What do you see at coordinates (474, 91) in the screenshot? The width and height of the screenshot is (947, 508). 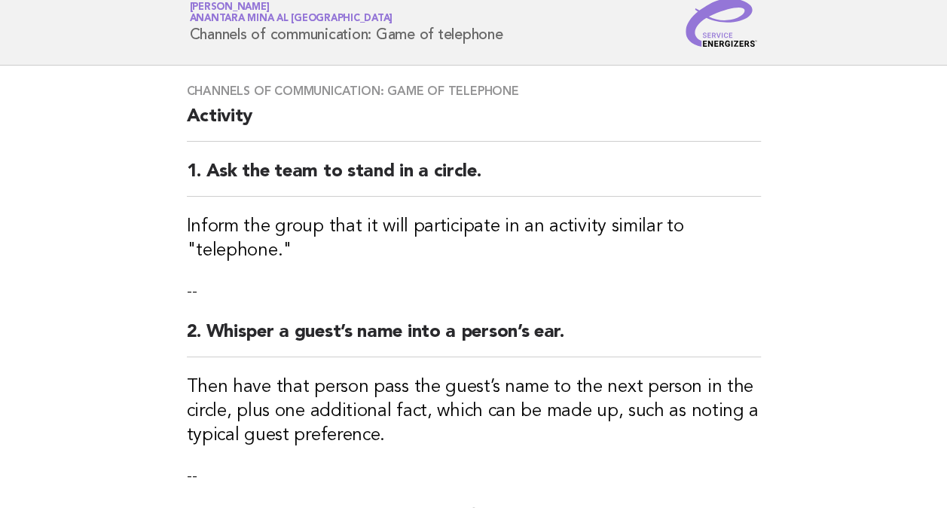 I see `h3: Channels of communication: Game of telephone` at bounding box center [474, 91].